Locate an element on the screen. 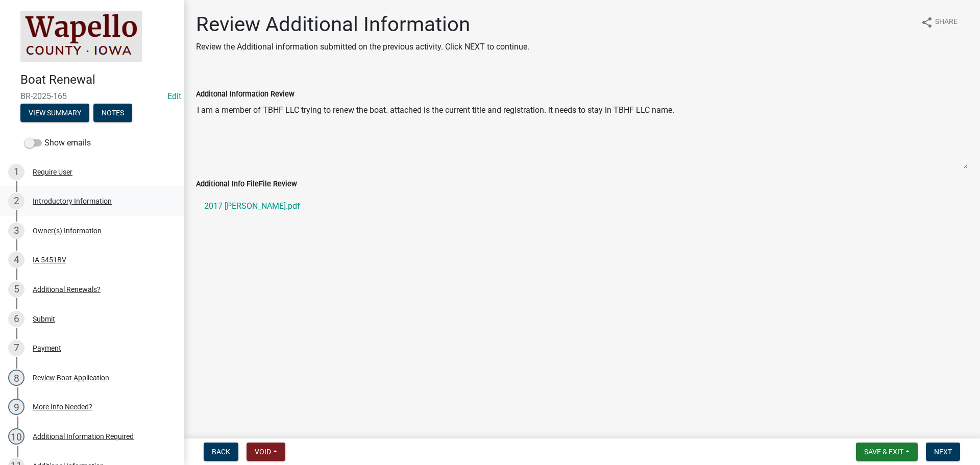  div: Submit is located at coordinates (44, 319).